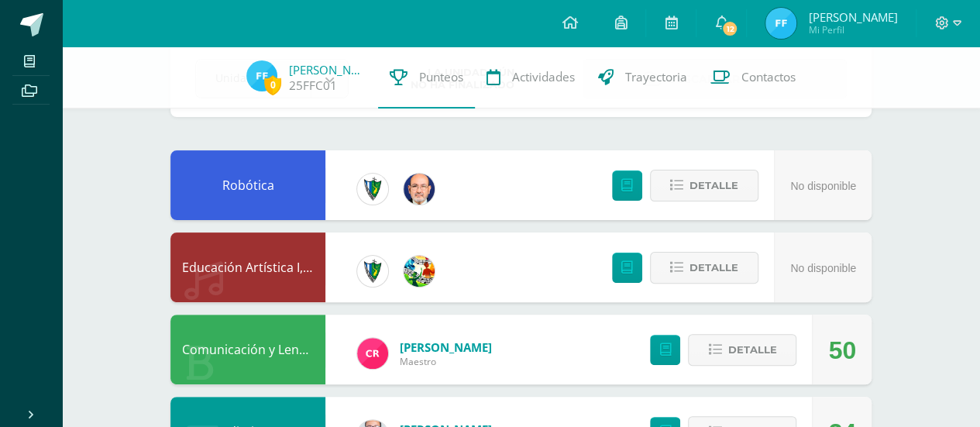 This screenshot has height=427, width=980. I want to click on a: Punteos, so click(426, 77).